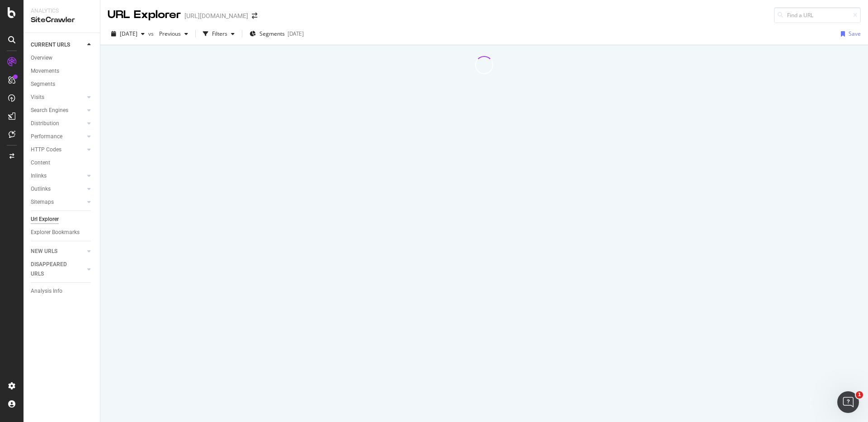 This screenshot has height=422, width=868. What do you see at coordinates (58, 136) in the screenshot?
I see `a: Performance` at bounding box center [58, 136].